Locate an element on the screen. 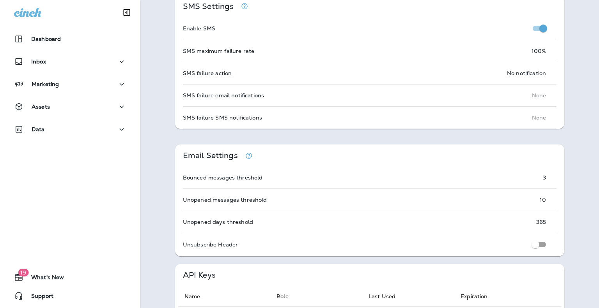  p: Marketing is located at coordinates (45, 84).